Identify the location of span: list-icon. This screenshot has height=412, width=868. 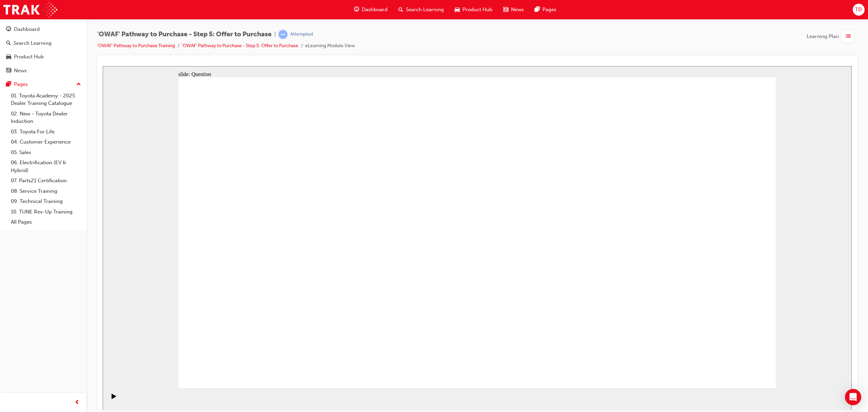
(847, 36).